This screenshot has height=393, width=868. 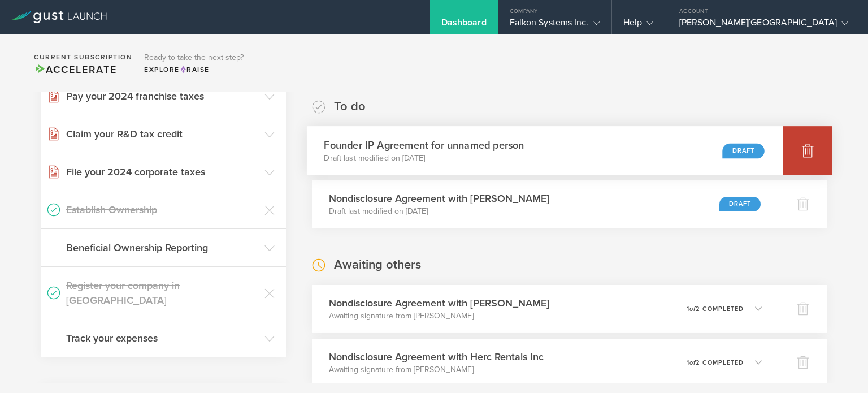 I want to click on h3: Pay your 2024 franchise taxes, so click(x=162, y=96).